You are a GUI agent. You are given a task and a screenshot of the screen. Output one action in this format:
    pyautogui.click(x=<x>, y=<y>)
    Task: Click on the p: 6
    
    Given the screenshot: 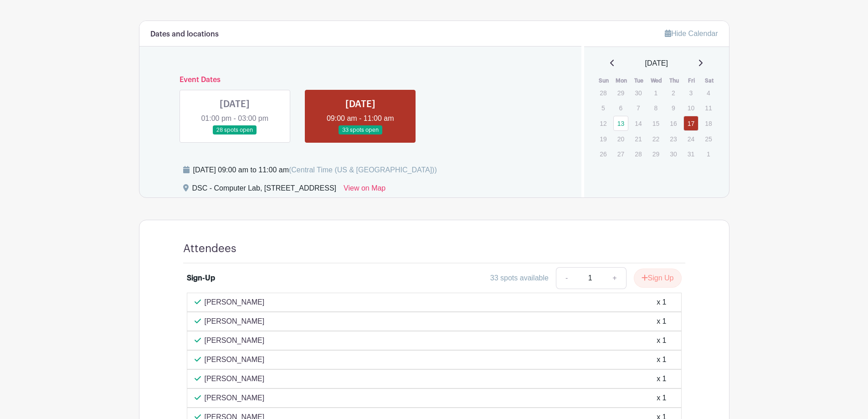 What is the action you would take?
    pyautogui.click(x=621, y=108)
    